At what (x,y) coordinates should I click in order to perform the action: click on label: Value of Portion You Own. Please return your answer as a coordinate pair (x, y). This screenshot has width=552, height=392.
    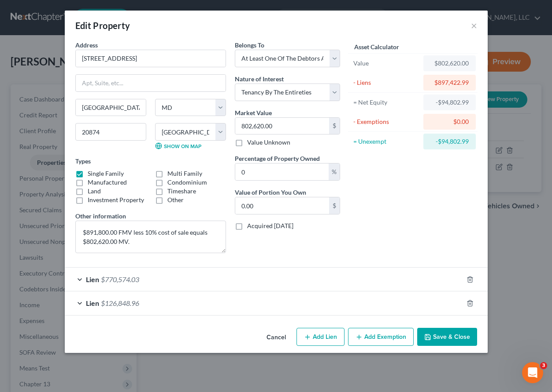
    Looking at the image, I should click on (271, 192).